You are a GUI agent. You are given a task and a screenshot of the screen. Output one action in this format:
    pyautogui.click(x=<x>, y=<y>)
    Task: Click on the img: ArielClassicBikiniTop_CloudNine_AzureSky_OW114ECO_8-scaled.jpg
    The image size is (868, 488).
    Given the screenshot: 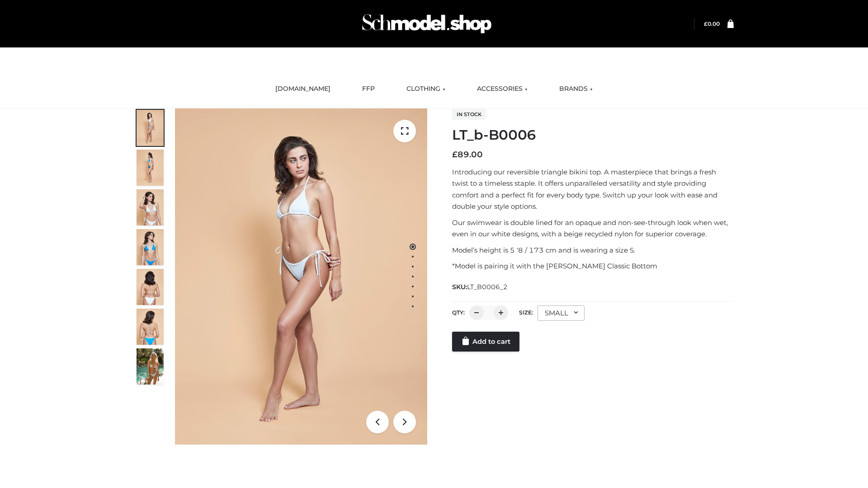 What is the action you would take?
    pyautogui.click(x=150, y=327)
    